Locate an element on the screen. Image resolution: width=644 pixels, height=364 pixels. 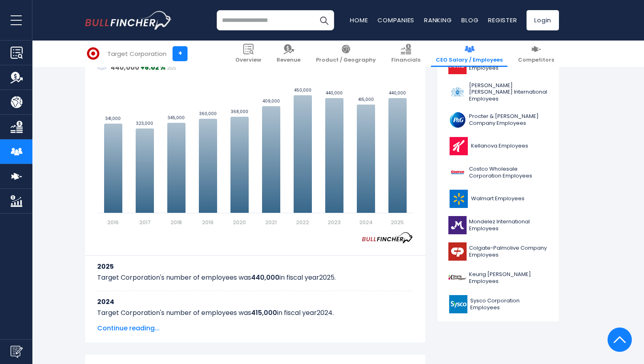
span: Colgate-Palmolive Company Employees is located at coordinates (508, 252).